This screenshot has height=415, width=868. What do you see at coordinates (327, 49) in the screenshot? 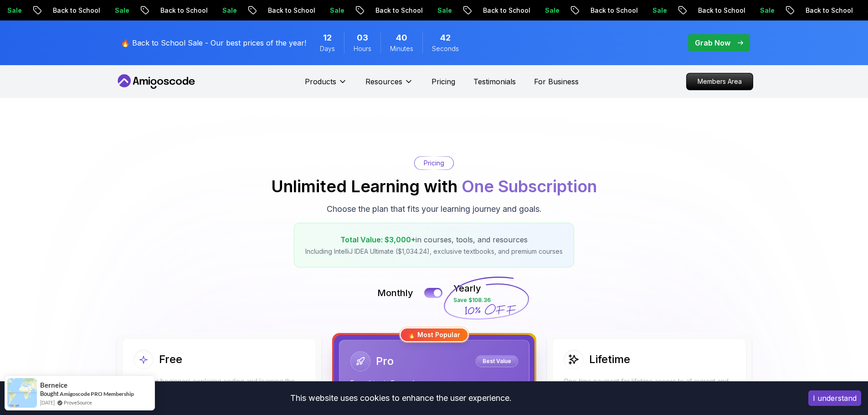
I see `span: Days` at bounding box center [327, 49].